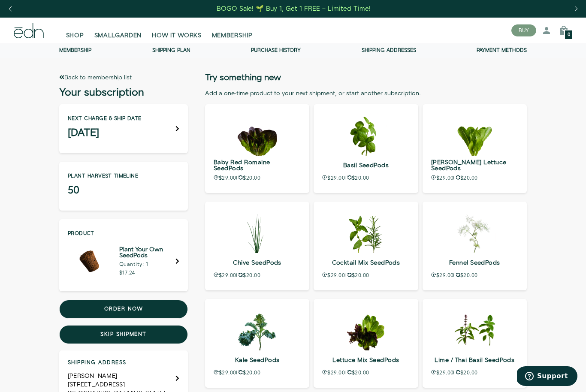  I want to click on span: MEMBERSHIP, so click(232, 35).